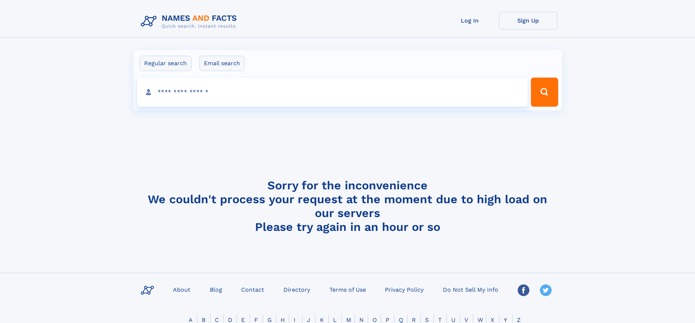 This screenshot has height=323, width=695. What do you see at coordinates (190, 22) in the screenshot?
I see `img: Logo Names and Facts` at bounding box center [190, 22].